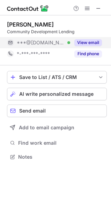 The height and width of the screenshot is (223, 111). I want to click on button: Send email, so click(57, 111).